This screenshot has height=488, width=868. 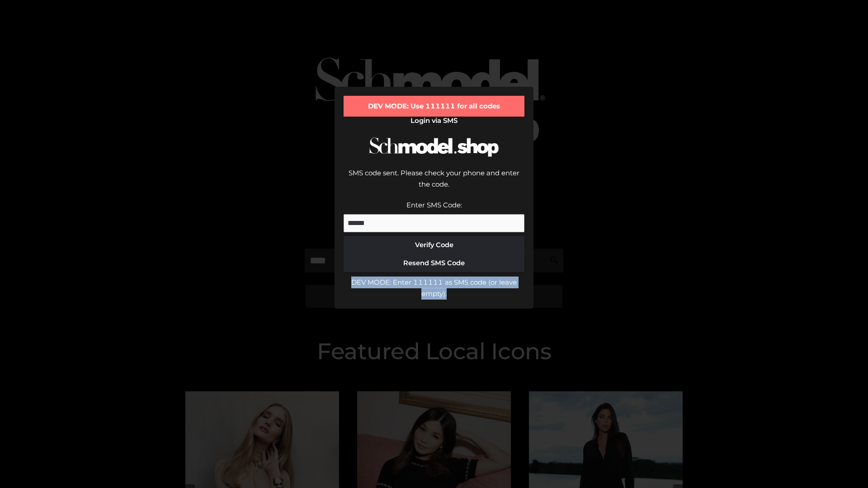 What do you see at coordinates (434, 263) in the screenshot?
I see `button: Resend SMS Code` at bounding box center [434, 263].